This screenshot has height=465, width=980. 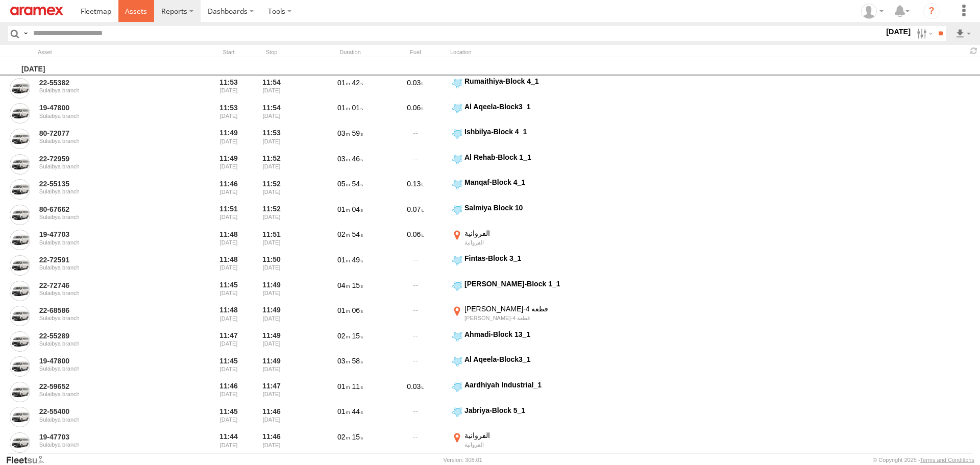 I want to click on div: Manqaf-Block 4_1, so click(x=520, y=182).